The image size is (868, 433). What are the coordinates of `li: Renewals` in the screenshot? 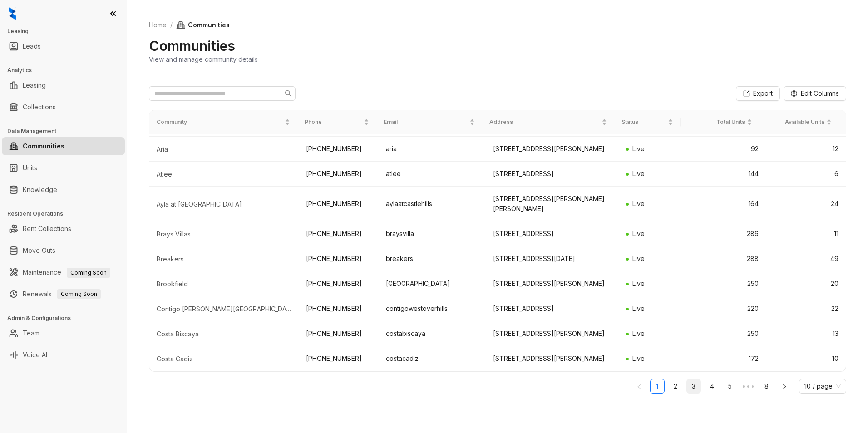 It's located at (63, 294).